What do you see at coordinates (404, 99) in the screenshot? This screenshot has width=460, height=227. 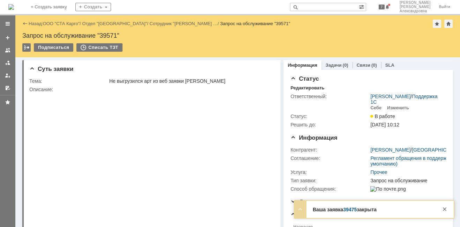 I see `a: Поддержка 1С` at bounding box center [404, 99].